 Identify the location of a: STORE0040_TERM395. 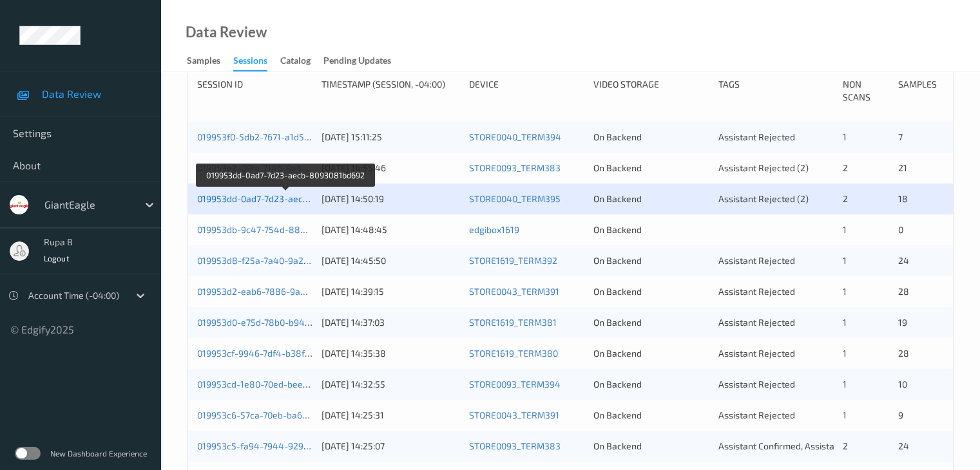
(514, 198).